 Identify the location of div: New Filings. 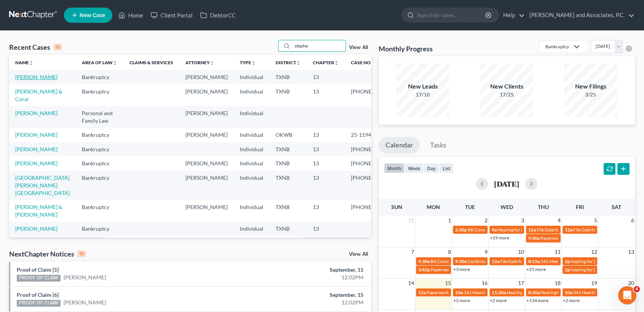
(591, 86).